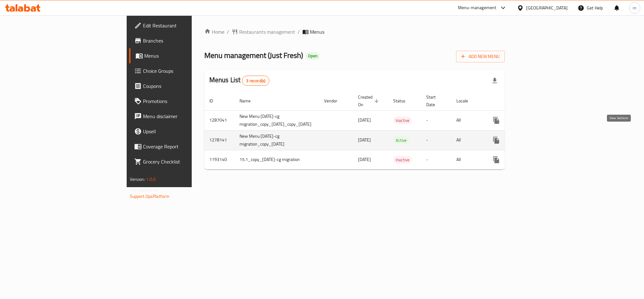 This screenshot has width=644, height=299. Describe the element at coordinates (369, 101) in the screenshot. I see `span: Created On` at that location.